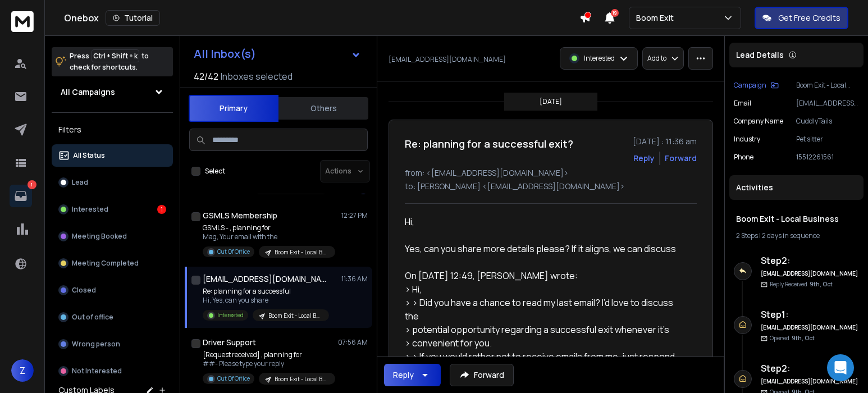  What do you see at coordinates (234, 109) in the screenshot?
I see `button: Primary` at bounding box center [234, 109].